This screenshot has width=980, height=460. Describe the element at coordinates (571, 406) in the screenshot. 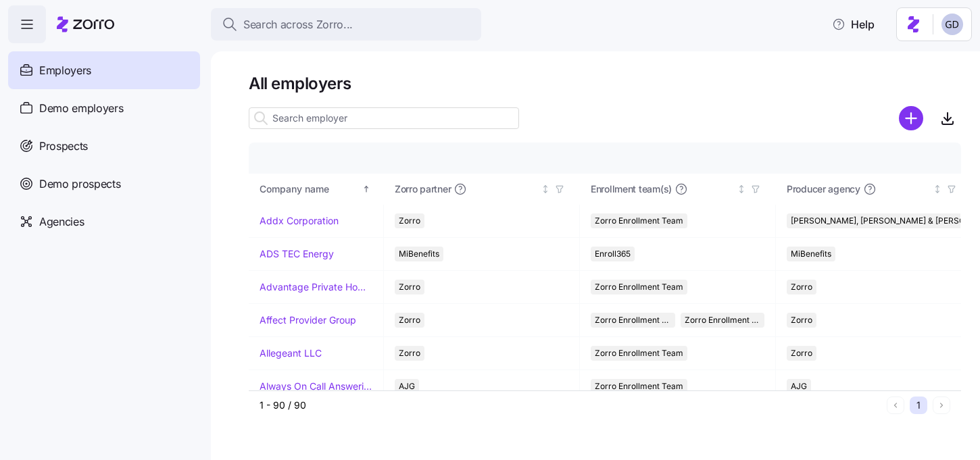

I see `div: 1 - 90 / 90` at that location.